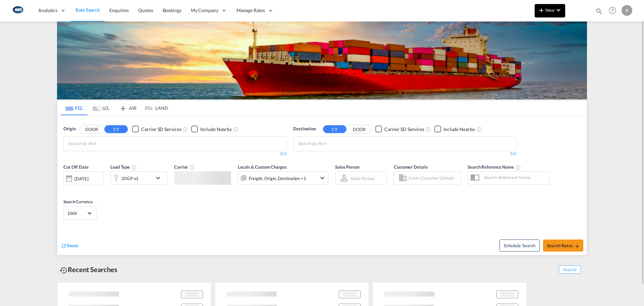 The width and height of the screenshot is (644, 306). I want to click on span: Sales Person, so click(347, 167).